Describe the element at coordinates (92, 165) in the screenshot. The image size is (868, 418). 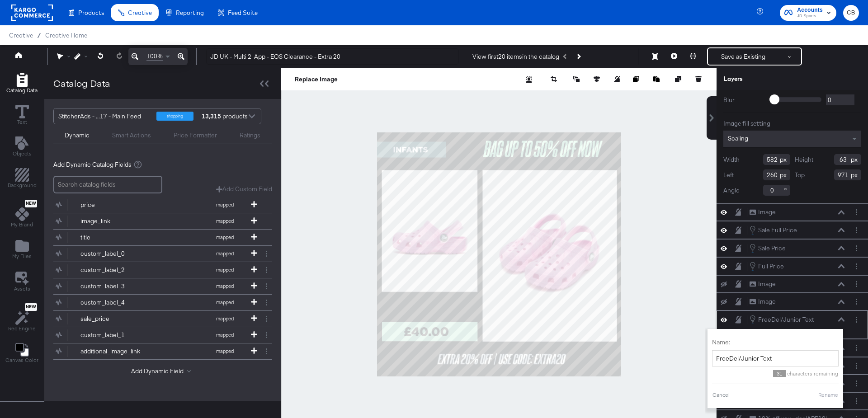
I see `span: Add Dynamic Catalog Fields` at that location.